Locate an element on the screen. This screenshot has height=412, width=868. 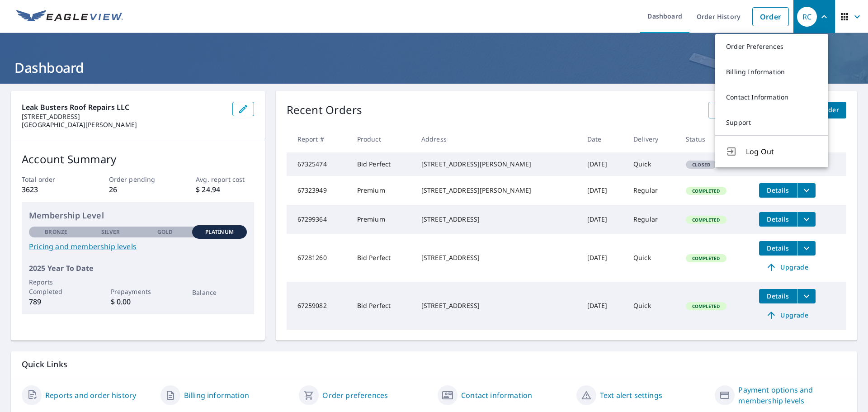
td: 67281260 is located at coordinates (318, 258).